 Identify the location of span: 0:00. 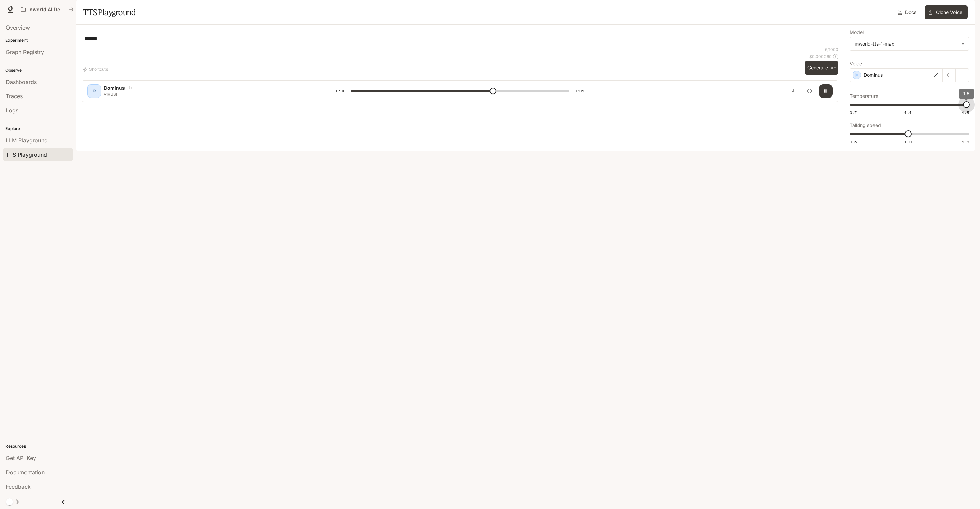
(341, 91).